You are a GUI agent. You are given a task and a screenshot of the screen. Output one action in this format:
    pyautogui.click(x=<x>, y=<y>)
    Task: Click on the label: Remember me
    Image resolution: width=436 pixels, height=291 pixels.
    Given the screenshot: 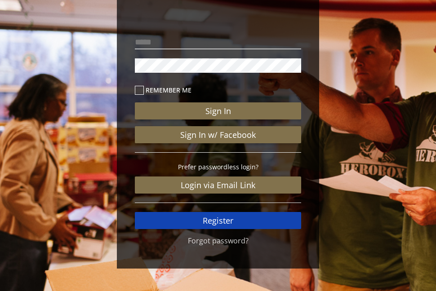 What is the action you would take?
    pyautogui.click(x=218, y=90)
    